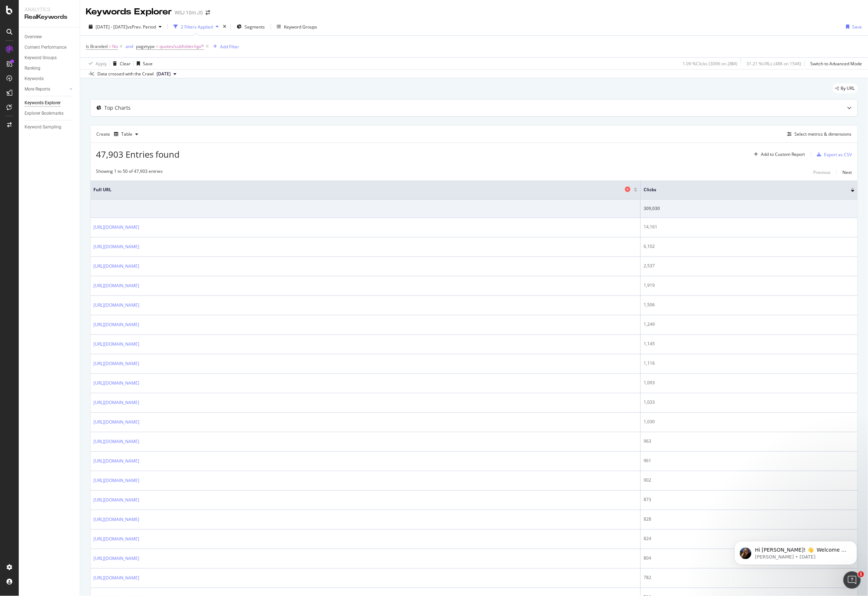  Describe the element at coordinates (837, 64) in the screenshot. I see `div: Switch to Advanced Mode` at that location.